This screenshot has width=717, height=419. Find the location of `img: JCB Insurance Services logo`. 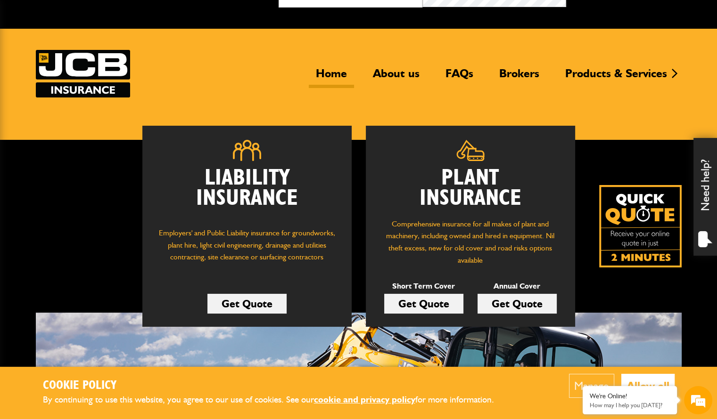

img: JCB Insurance Services logo is located at coordinates (83, 74).